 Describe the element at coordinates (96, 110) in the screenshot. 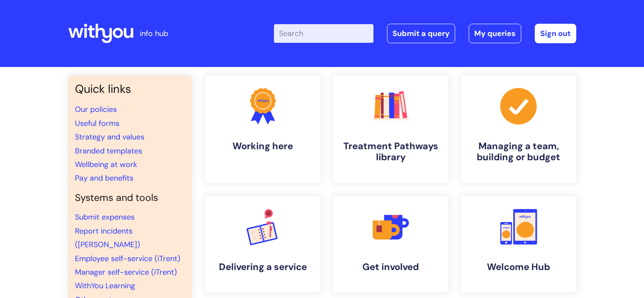

I see `a: Our policies` at that location.